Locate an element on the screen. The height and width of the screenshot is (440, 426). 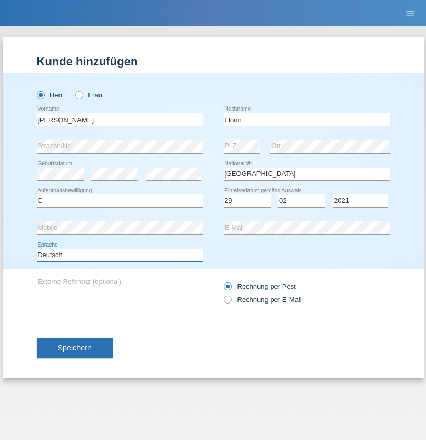
a: menu is located at coordinates (410, 13).